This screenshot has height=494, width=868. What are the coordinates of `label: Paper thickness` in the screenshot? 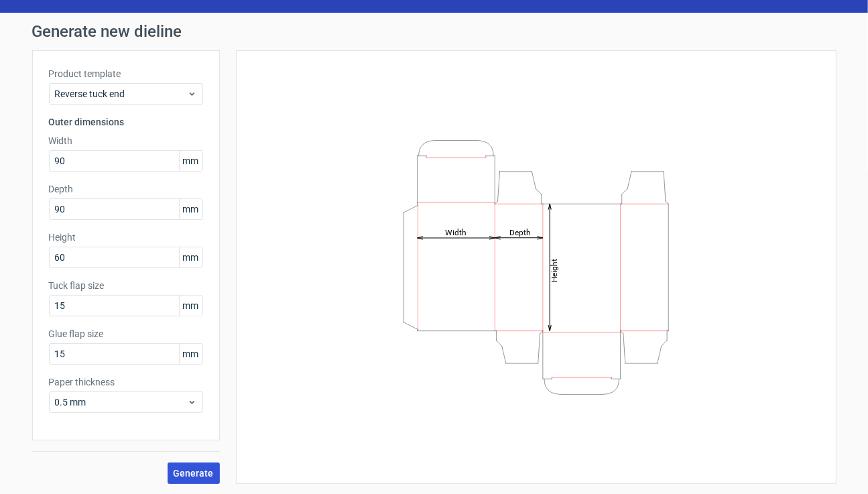 It's located at (126, 382).